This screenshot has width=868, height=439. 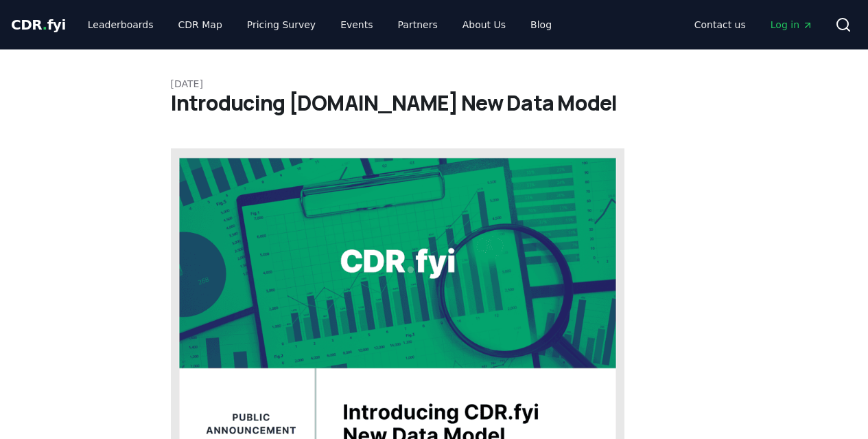 What do you see at coordinates (418, 25) in the screenshot?
I see `a: Partners` at bounding box center [418, 25].